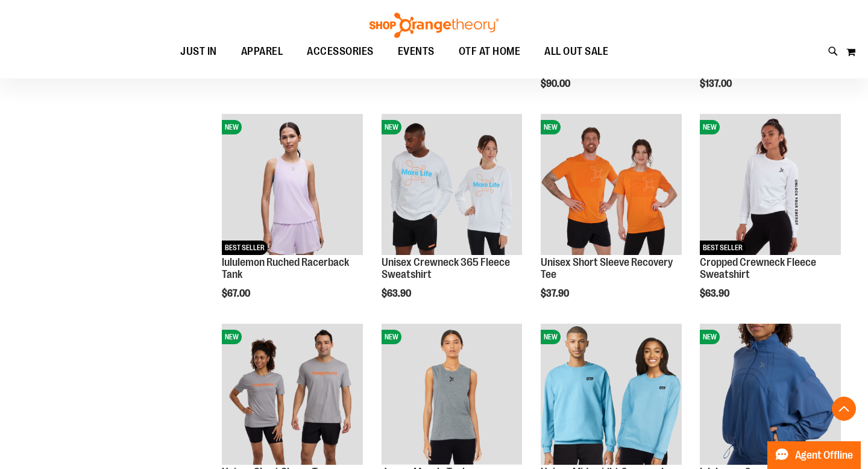 Image resolution: width=868 pixels, height=469 pixels. What do you see at coordinates (292, 394) in the screenshot?
I see `img: Unisex Short Sleeve Tee` at bounding box center [292, 394].